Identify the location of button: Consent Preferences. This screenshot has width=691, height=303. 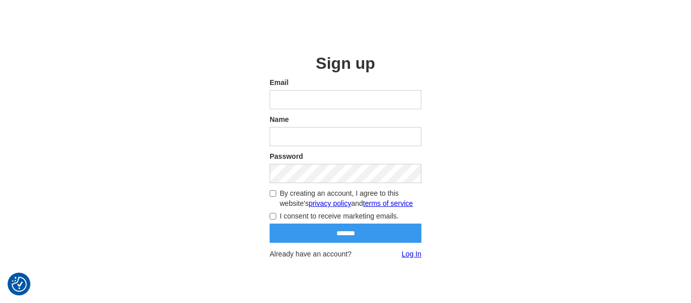
(19, 284).